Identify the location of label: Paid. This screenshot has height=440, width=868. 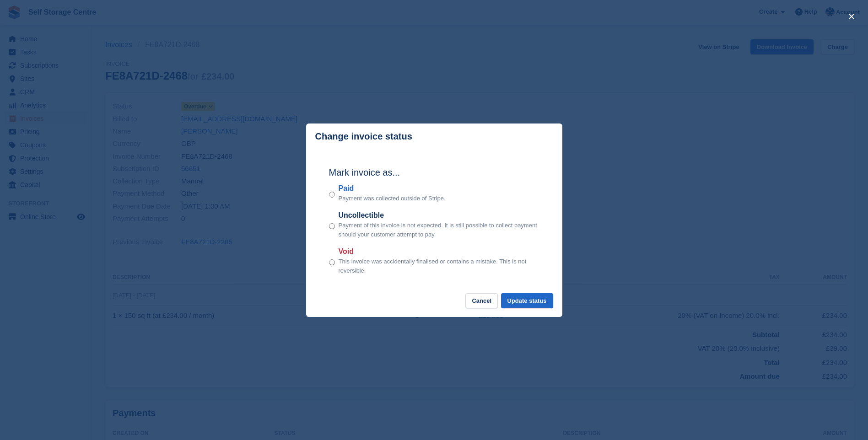
(392, 189).